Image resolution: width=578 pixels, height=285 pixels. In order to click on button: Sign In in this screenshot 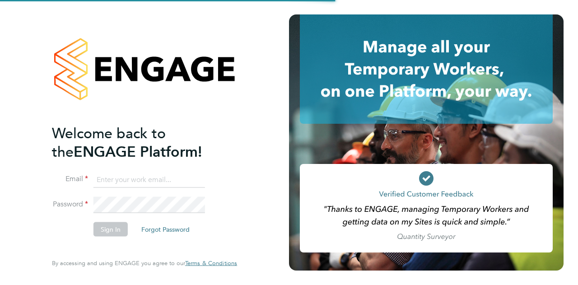, I will do `click(111, 229)`.